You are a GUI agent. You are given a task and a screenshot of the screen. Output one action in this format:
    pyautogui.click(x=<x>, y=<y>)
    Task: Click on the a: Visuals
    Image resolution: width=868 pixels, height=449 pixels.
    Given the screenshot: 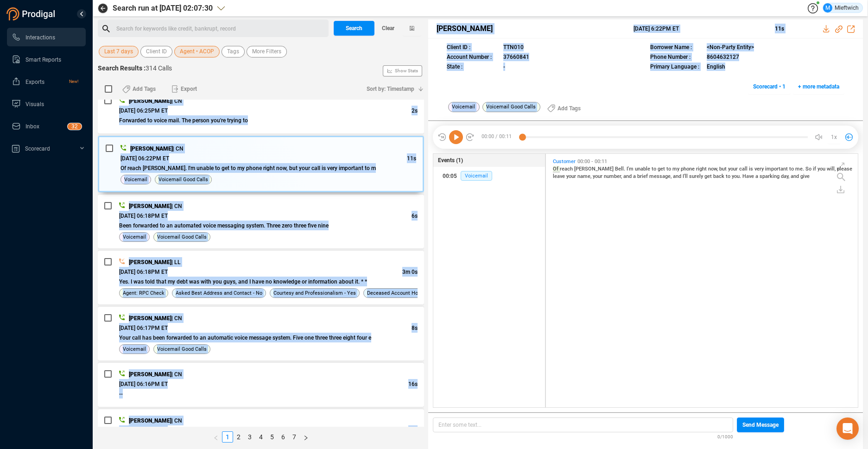 What is the action you would take?
    pyautogui.click(x=45, y=104)
    